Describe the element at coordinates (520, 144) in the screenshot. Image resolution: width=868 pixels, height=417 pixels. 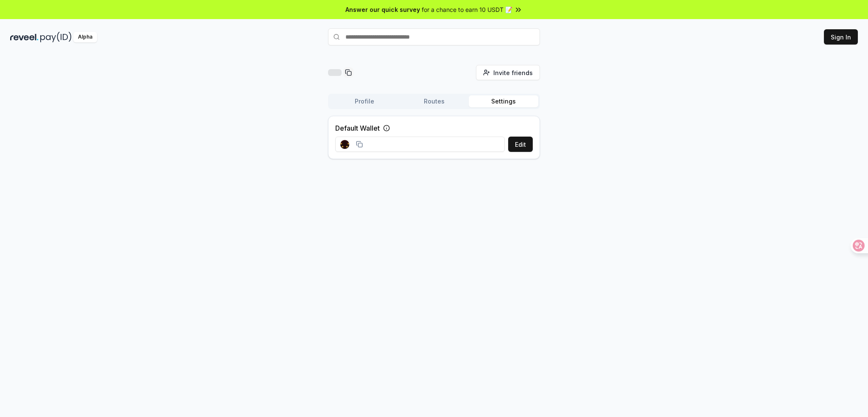
I see `button: Edit` at that location.